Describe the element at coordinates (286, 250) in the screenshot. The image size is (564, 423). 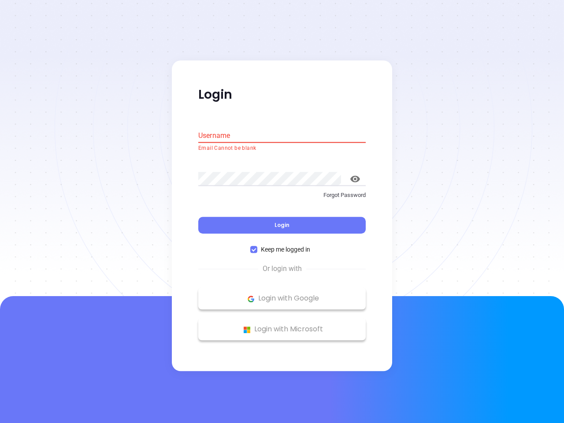
I see `span: Keep me logged in` at that location.